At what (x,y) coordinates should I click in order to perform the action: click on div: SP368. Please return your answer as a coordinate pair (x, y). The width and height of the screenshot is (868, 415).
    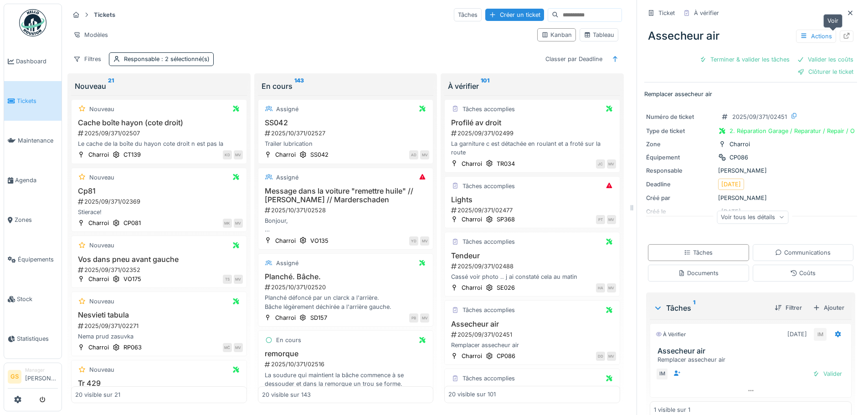
    Looking at the image, I should click on (506, 219).